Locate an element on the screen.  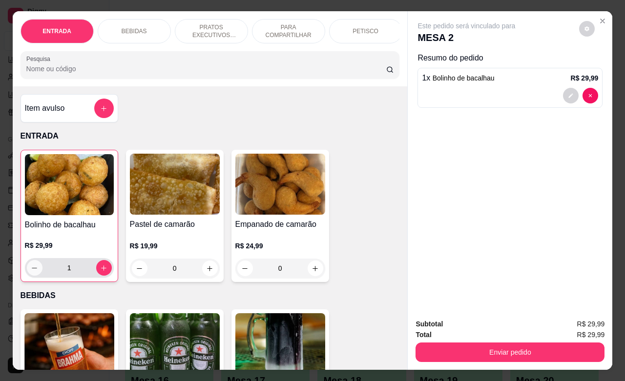
p: Este pedido será vinculado para is located at coordinates (466, 26).